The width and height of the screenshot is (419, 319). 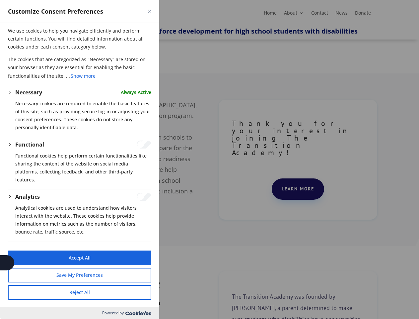 I want to click on button: Save My Preferences, so click(x=80, y=275).